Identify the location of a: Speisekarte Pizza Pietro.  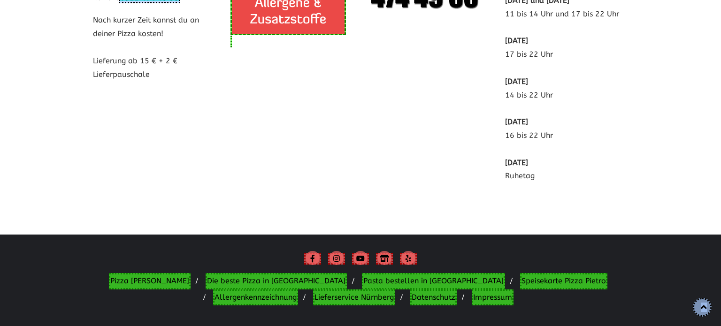
(564, 281).